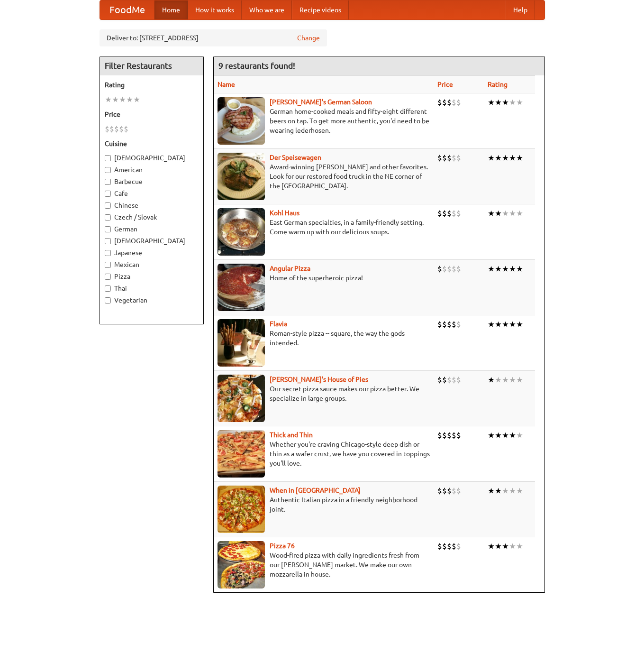  What do you see at coordinates (324, 454) in the screenshot?
I see `p: Whether you're craving Chicago-style deep dish or thin as a wafer crust, we have you covered in t...` at bounding box center [324, 454].